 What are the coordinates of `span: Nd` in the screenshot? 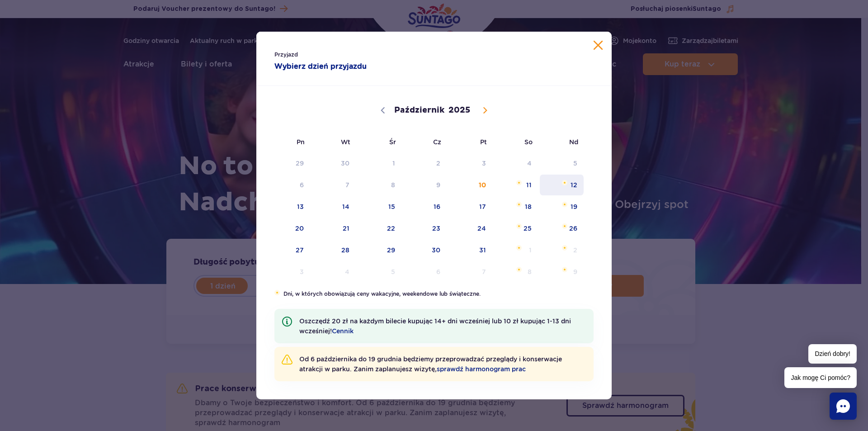 It's located at (562, 142).